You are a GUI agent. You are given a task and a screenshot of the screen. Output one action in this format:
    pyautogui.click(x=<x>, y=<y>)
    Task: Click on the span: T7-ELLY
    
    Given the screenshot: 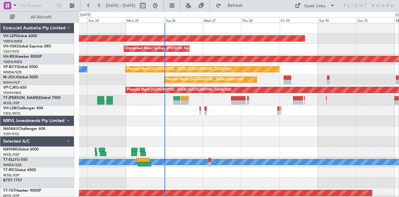 What is the action you would take?
    pyautogui.click(x=10, y=159)
    